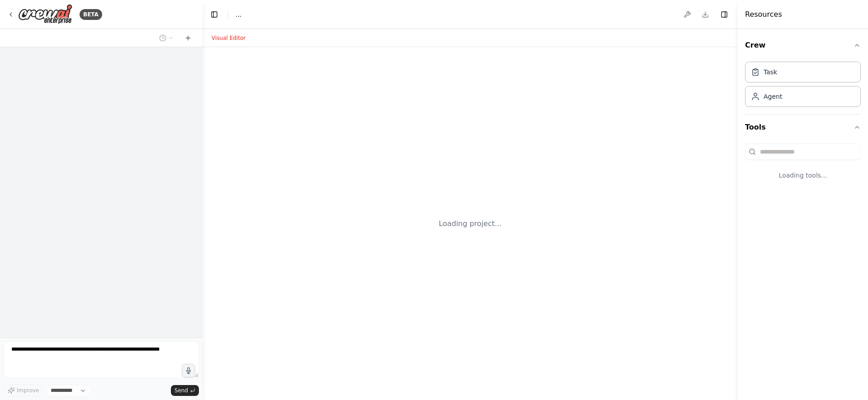  Describe the element at coordinates (803, 167) in the screenshot. I see `div: Tools` at that location.